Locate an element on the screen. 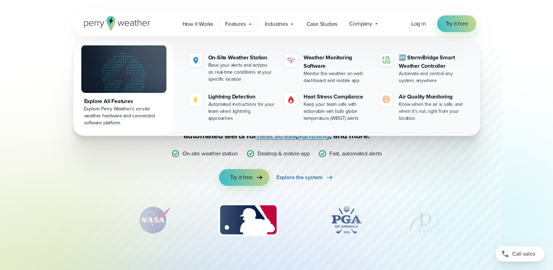  div: Automate and control any system, anywhere is located at coordinates (432, 77).